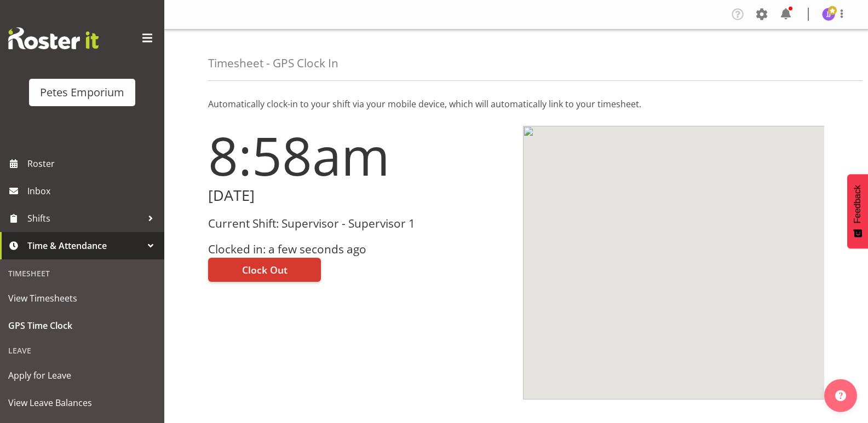  What do you see at coordinates (82, 403) in the screenshot?
I see `span: View Leave Balances` at bounding box center [82, 403].